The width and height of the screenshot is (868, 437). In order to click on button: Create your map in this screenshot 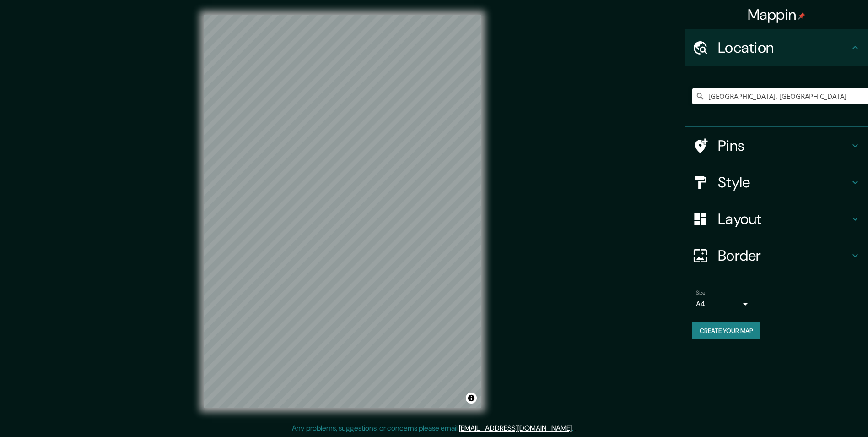, I will do `click(727, 331)`.